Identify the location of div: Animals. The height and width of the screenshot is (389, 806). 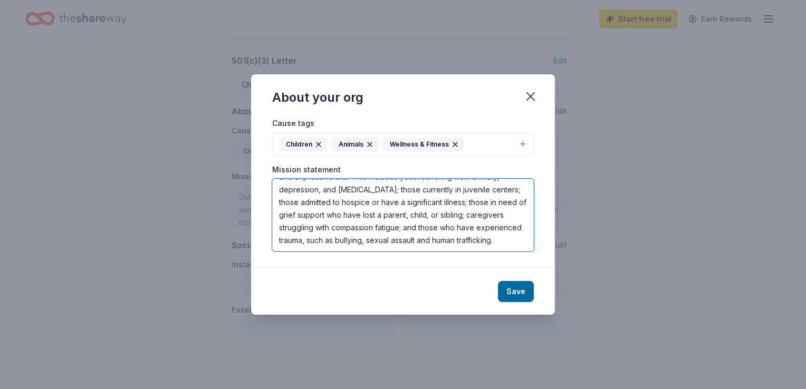
(355, 145).